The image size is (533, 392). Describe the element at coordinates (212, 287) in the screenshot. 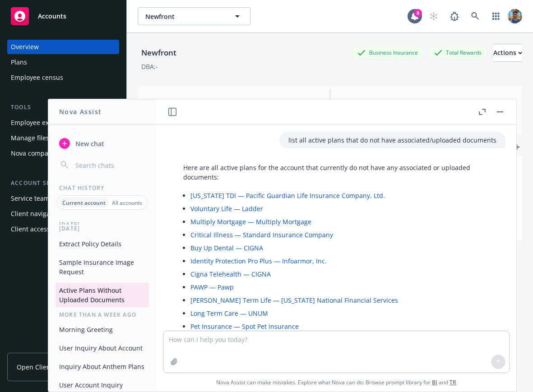

I see `a: PAWP — Pawp` at that location.